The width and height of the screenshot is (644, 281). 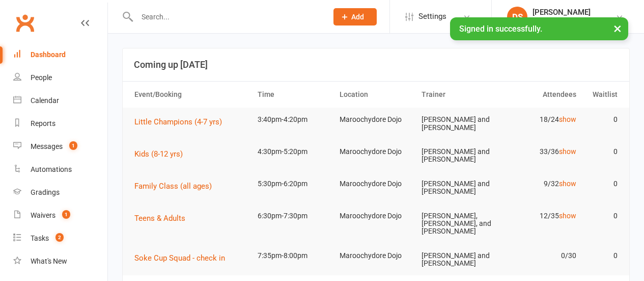 What do you see at coordinates (51, 169) in the screenshot?
I see `div: Automations` at bounding box center [51, 169].